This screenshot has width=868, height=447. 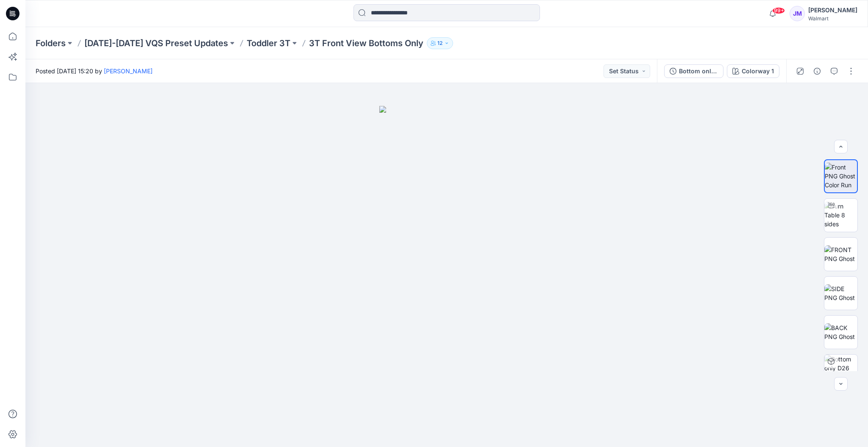 What do you see at coordinates (817, 71) in the screenshot?
I see `button: Details` at bounding box center [817, 71].